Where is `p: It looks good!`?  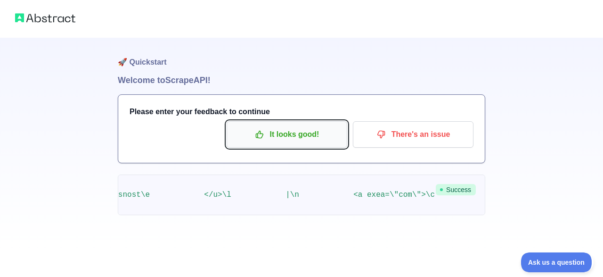 p: It looks good! is located at coordinates (287, 134).